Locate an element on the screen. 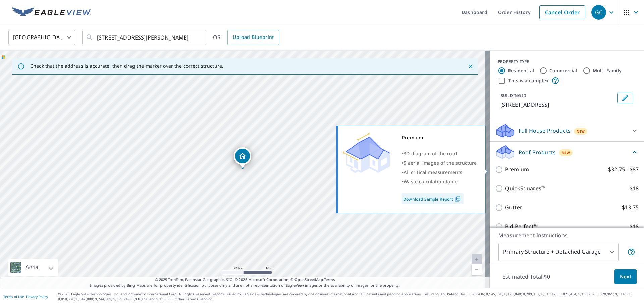  span: 3D diagram of the roof is located at coordinates (431, 153).